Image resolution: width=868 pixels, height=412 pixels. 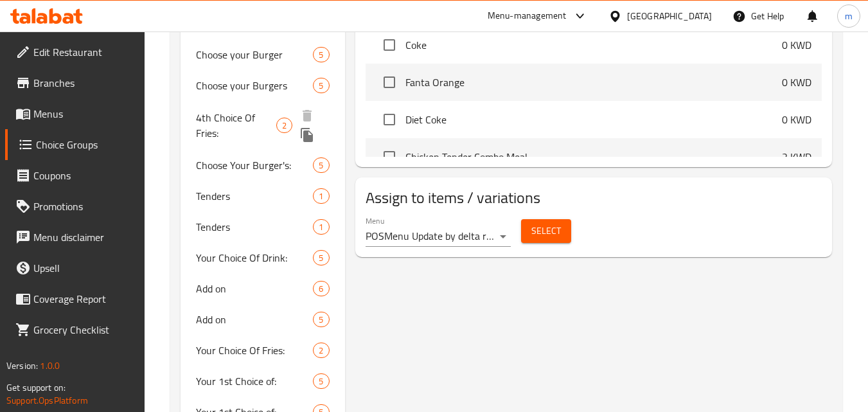 I want to click on span: Select, so click(x=546, y=231).